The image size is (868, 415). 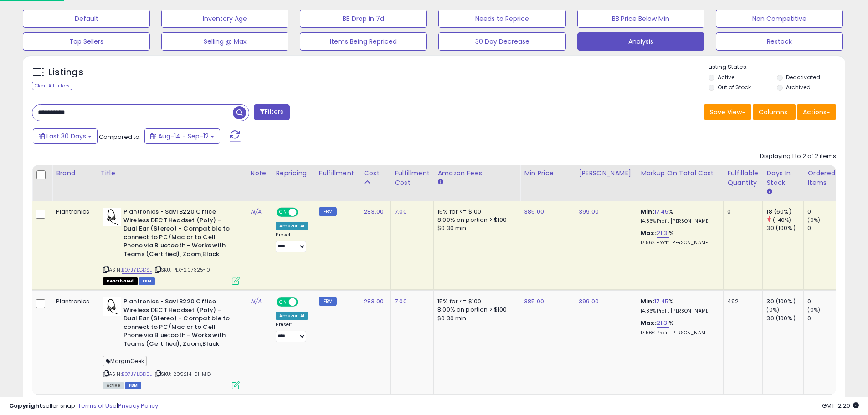 What do you see at coordinates (52, 85) in the screenshot?
I see `div: Clear All Filters` at bounding box center [52, 85].